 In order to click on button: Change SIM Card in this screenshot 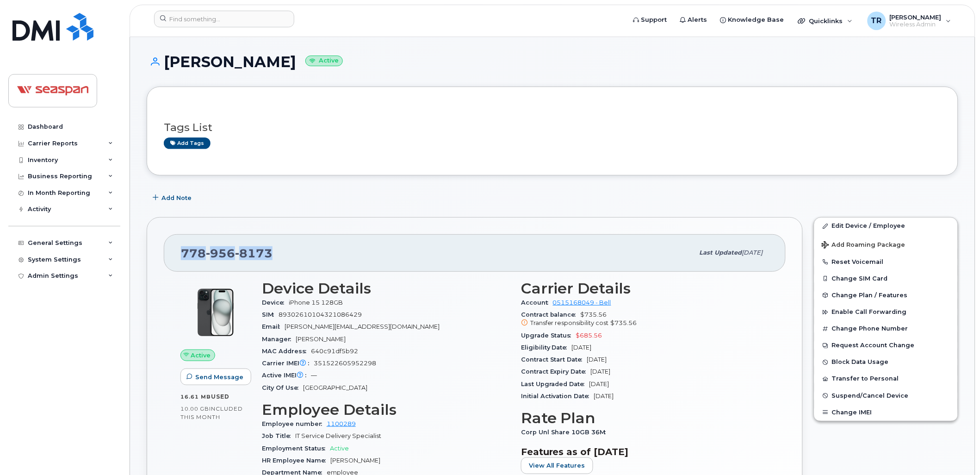, I will do `click(886, 278)`.